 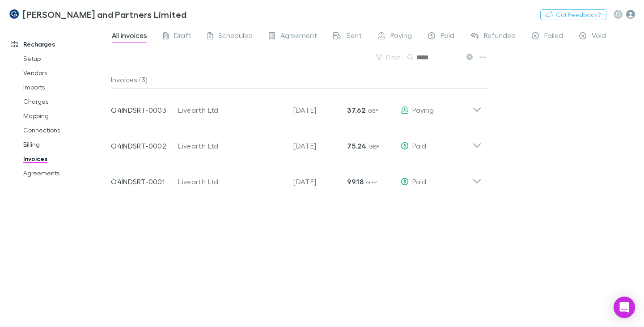 I want to click on a: Invoices, so click(x=64, y=159).